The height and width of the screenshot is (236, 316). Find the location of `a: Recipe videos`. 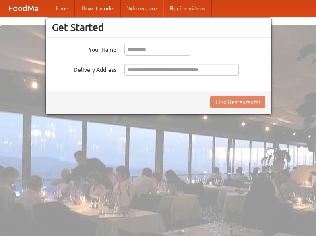

a: Recipe videos is located at coordinates (188, 8).